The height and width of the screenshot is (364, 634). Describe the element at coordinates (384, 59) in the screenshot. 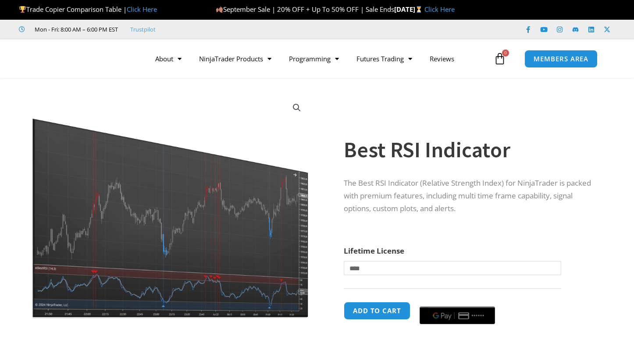

I see `a: Futures Trading` at that location.